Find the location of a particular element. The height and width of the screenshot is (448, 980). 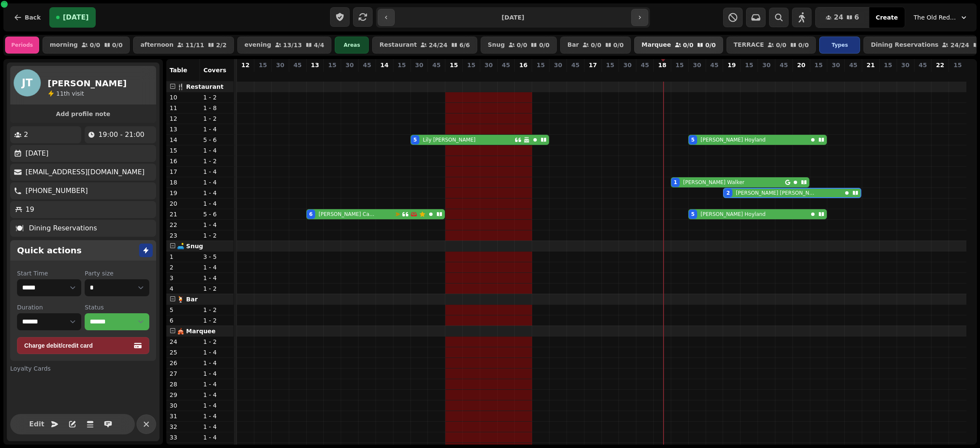

p: 13 is located at coordinates (315, 65).